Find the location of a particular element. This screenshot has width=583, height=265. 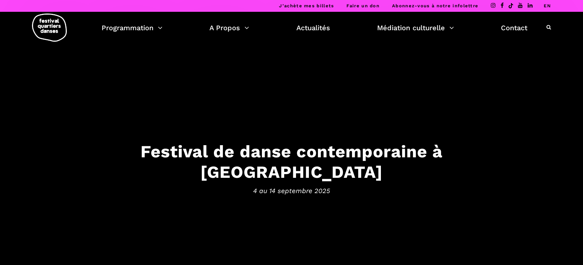

a: Médiation culturelle is located at coordinates (415, 28).